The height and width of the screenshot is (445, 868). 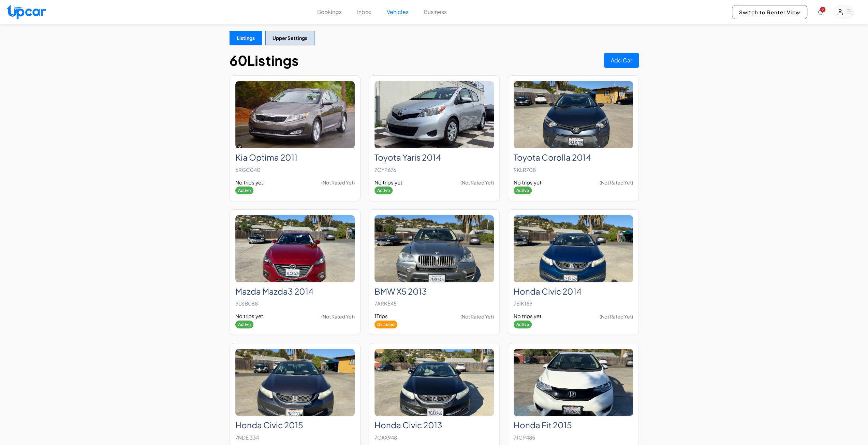 What do you see at coordinates (295, 382) in the screenshot?
I see `img: Honda Civic 2015` at bounding box center [295, 382].